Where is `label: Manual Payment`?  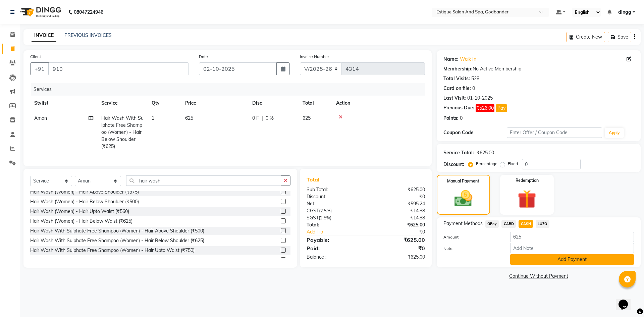
label: Manual Payment is located at coordinates (463, 181).